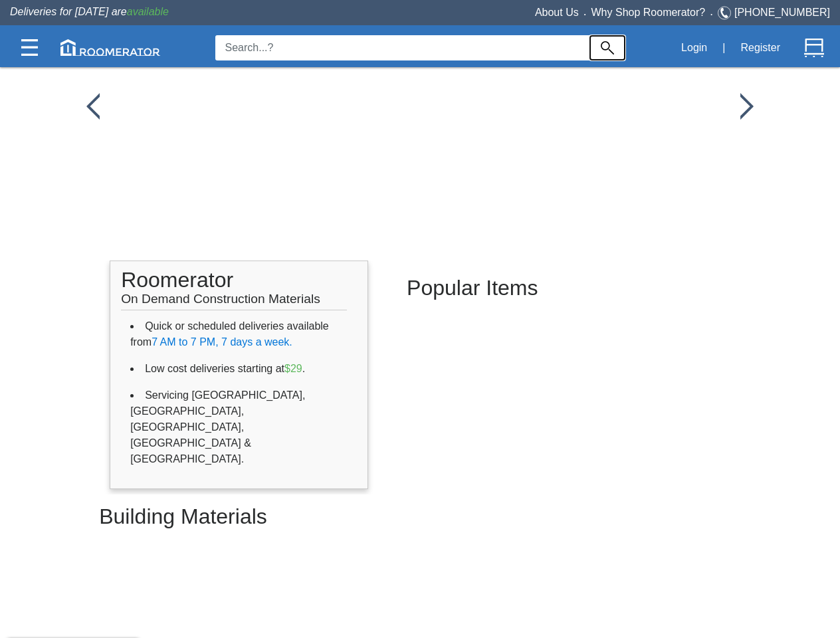 This screenshot has height=638, width=840. I want to click on input: Search...?, so click(402, 48).